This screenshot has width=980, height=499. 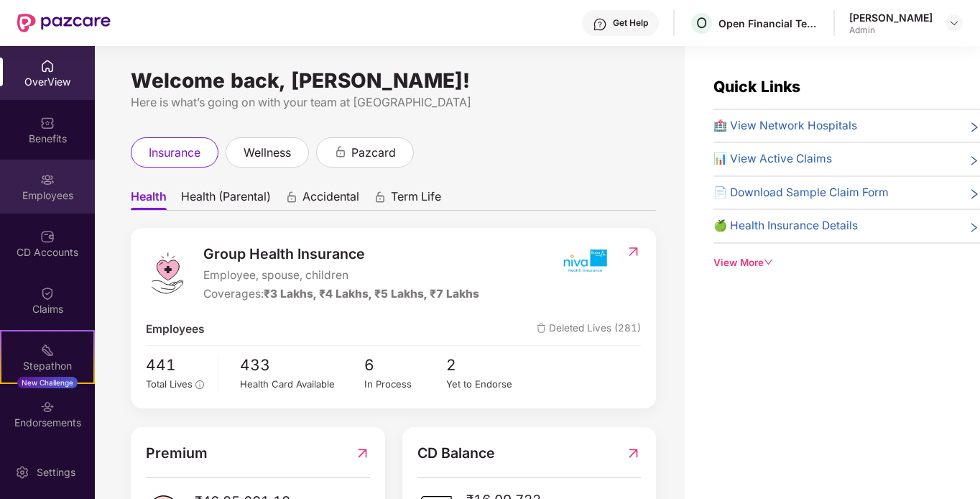 I want to click on div: New Challenge, so click(x=48, y=383).